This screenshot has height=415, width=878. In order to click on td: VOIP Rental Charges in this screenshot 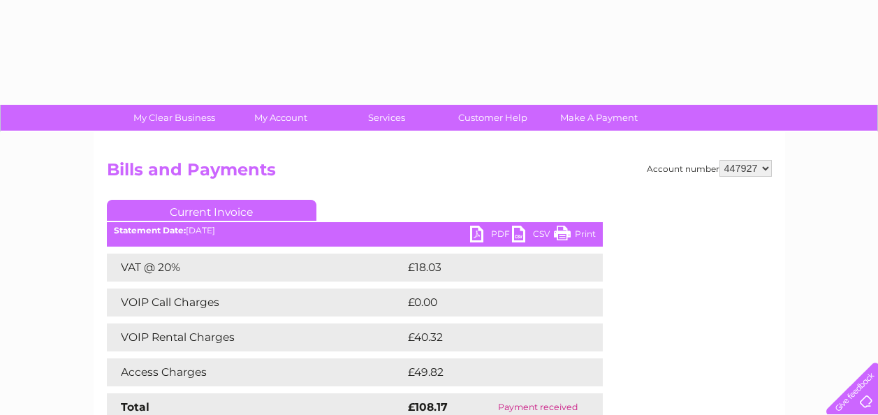, I will do `click(256, 337)`.